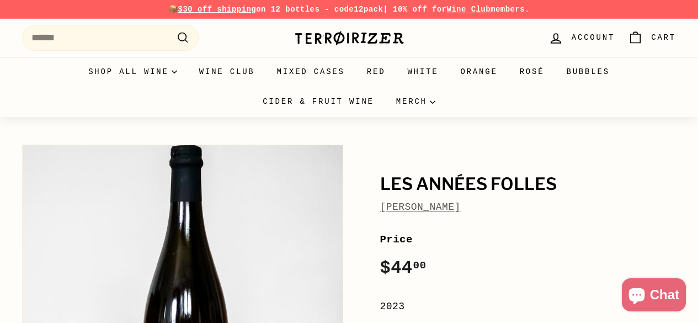  Describe the element at coordinates (416, 102) in the screenshot. I see `summary: Merch` at that location.